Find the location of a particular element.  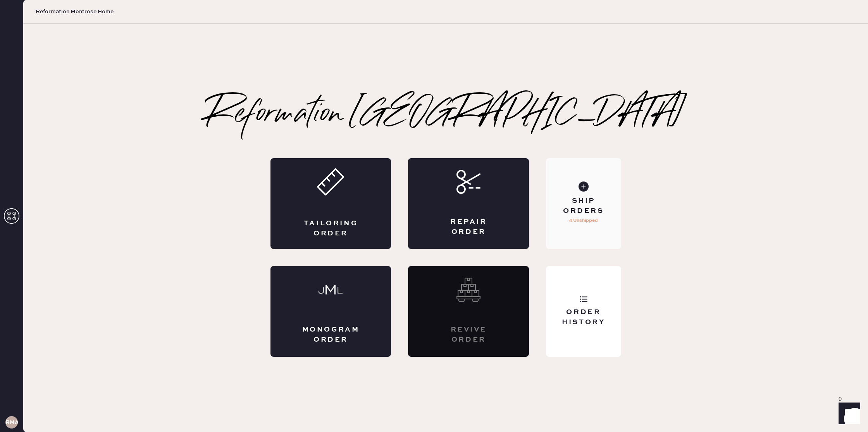

p: 4 Unshipped is located at coordinates (583, 220).